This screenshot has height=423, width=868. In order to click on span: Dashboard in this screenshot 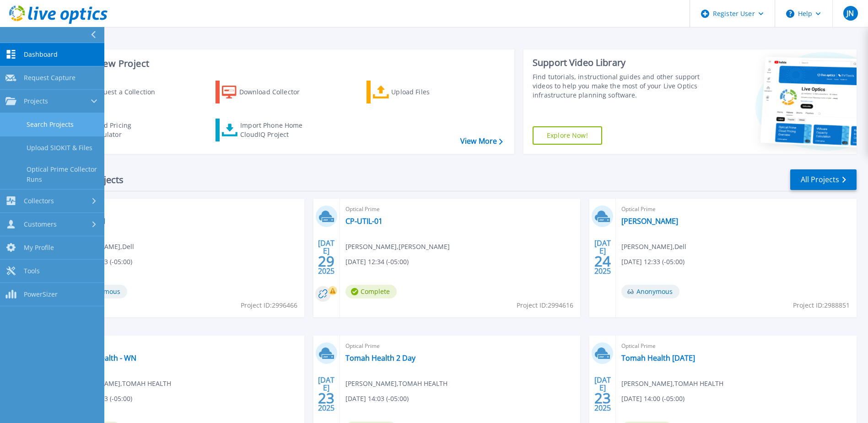, I will do `click(41, 55)`.